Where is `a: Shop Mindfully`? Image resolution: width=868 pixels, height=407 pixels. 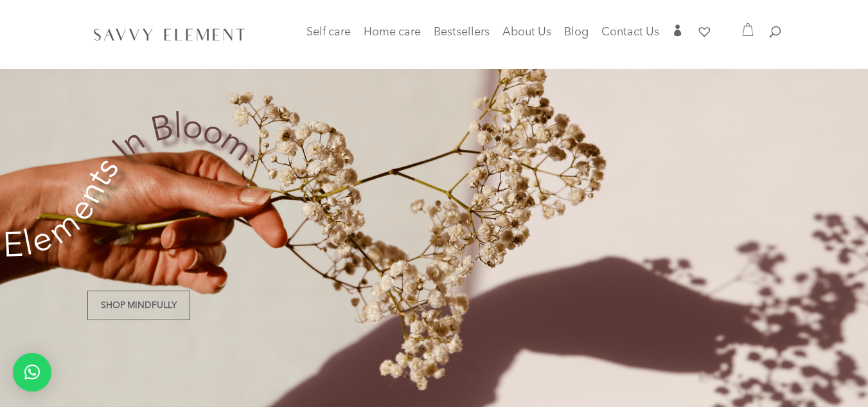
a: Shop Mindfully is located at coordinates (139, 305).